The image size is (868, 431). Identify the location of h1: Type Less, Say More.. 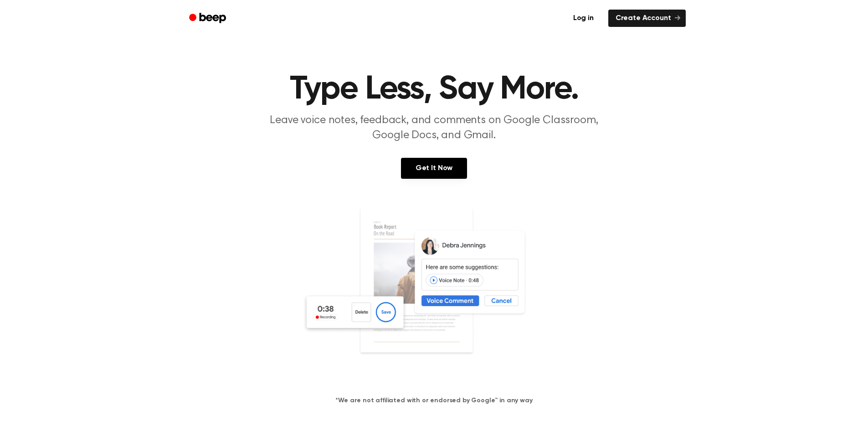
(434, 89).